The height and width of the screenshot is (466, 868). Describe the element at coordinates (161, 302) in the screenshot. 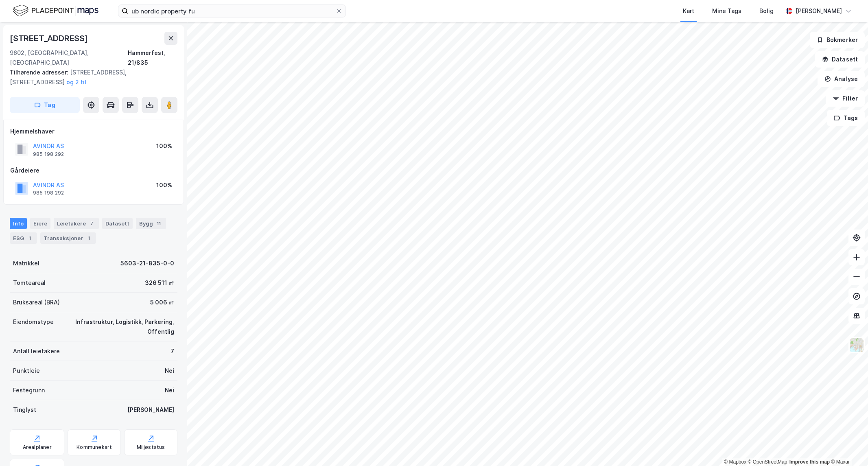

I see `div: 5 006 ㎡` at that location.